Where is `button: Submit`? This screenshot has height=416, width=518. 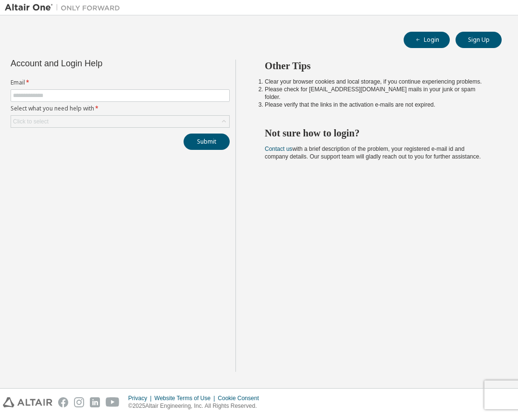 button: Submit is located at coordinates (207, 142).